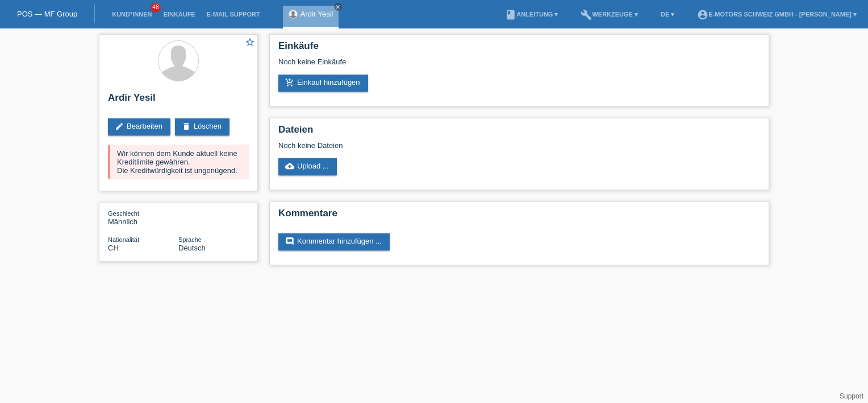 The image size is (868, 403). What do you see at coordinates (520, 66) in the screenshot?
I see `div: Noch keine Einkäufe` at bounding box center [520, 66].